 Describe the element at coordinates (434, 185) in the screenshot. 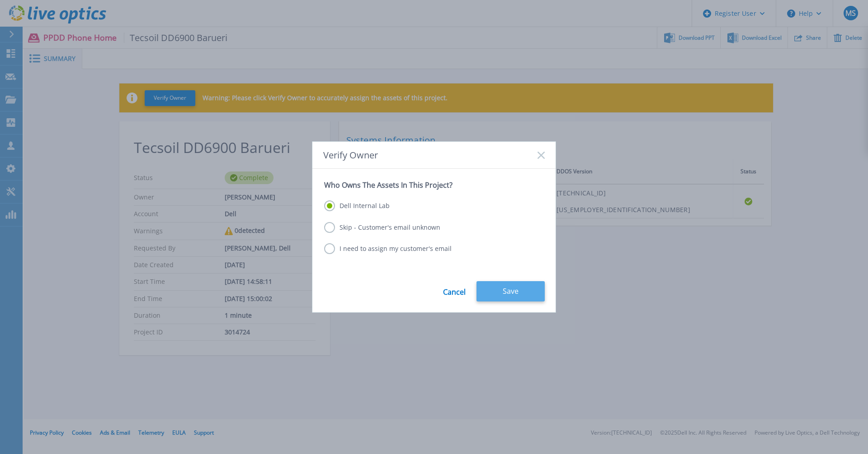

I see `p: Who Owns The Assets In This Project?` at that location.